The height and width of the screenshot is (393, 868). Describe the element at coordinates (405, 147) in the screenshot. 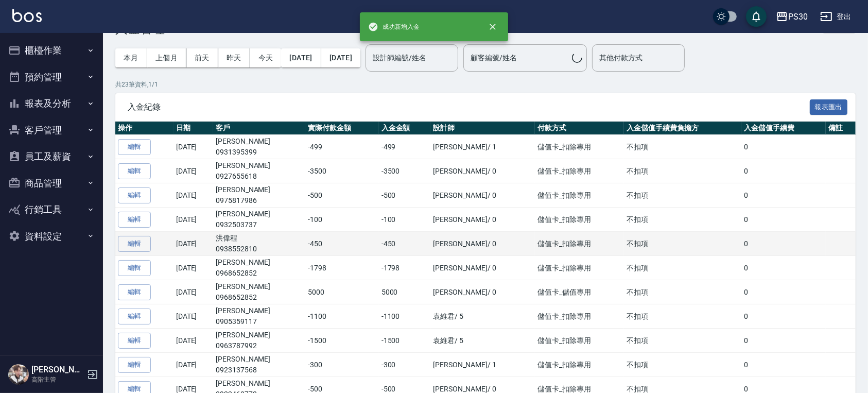

I see `td: -499` at that location.